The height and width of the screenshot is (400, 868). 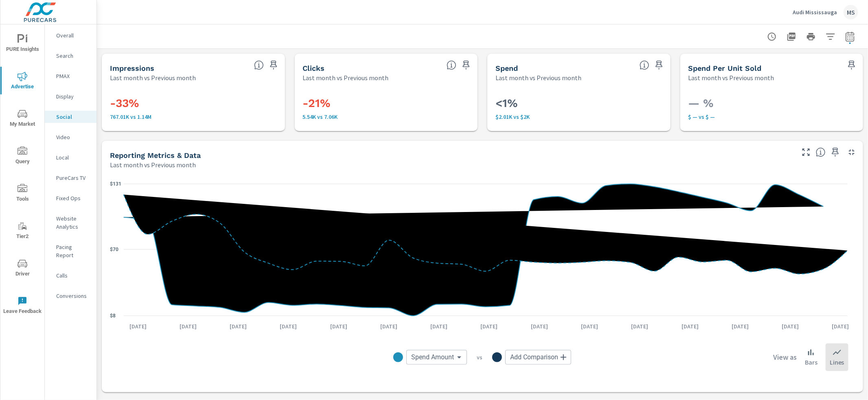 I want to click on p: Audi Mississauga, so click(x=815, y=12).